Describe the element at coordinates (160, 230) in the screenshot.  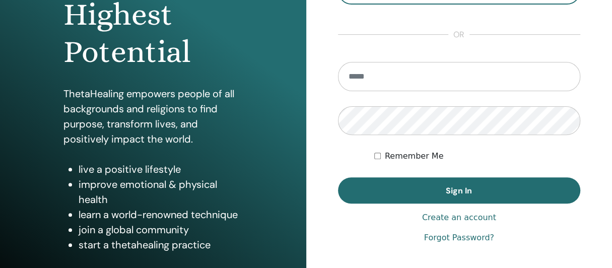
I see `li: join a global community` at that location.